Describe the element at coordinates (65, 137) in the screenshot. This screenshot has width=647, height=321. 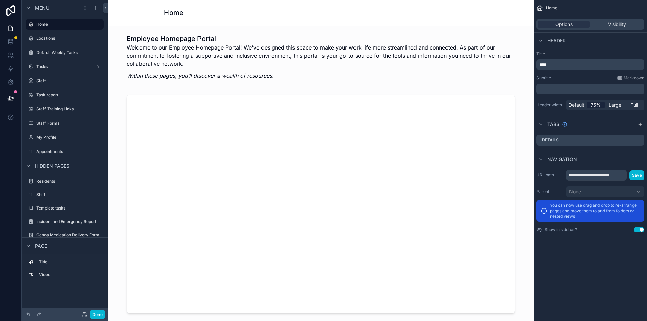
I see `a: My Profile` at that location.